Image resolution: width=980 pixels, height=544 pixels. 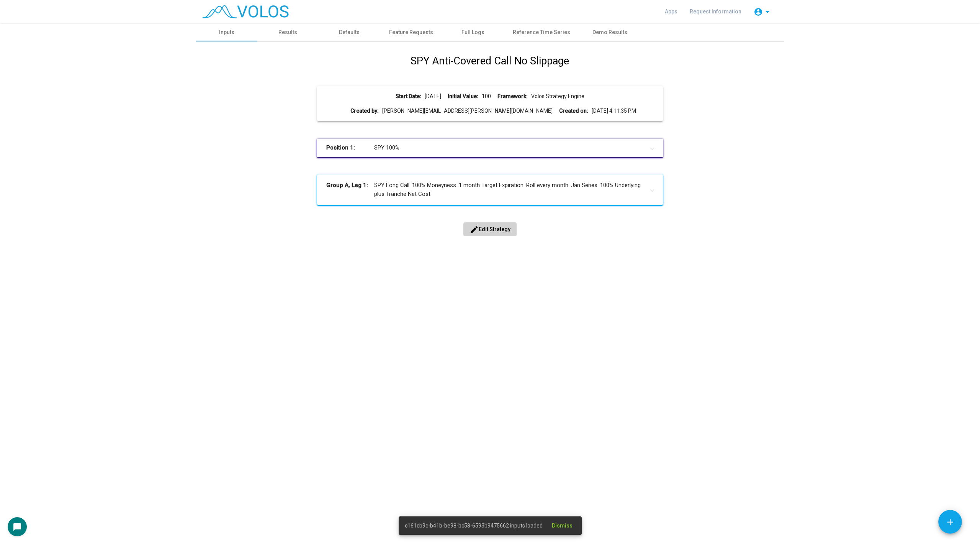 I want to click on mat-icon: add, so click(x=951, y=523).